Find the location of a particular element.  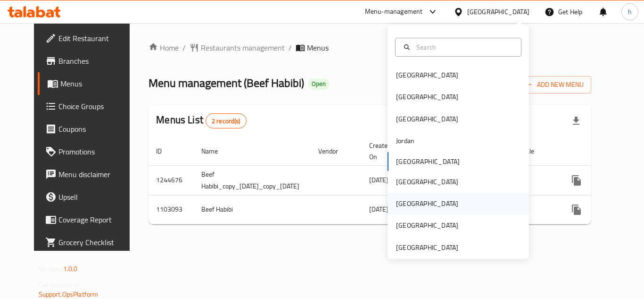

span: Coupons is located at coordinates (96, 129).